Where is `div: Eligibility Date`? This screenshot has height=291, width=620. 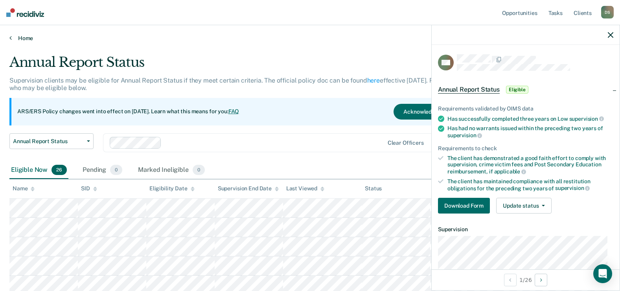
div: Eligibility Date is located at coordinates (172, 188).